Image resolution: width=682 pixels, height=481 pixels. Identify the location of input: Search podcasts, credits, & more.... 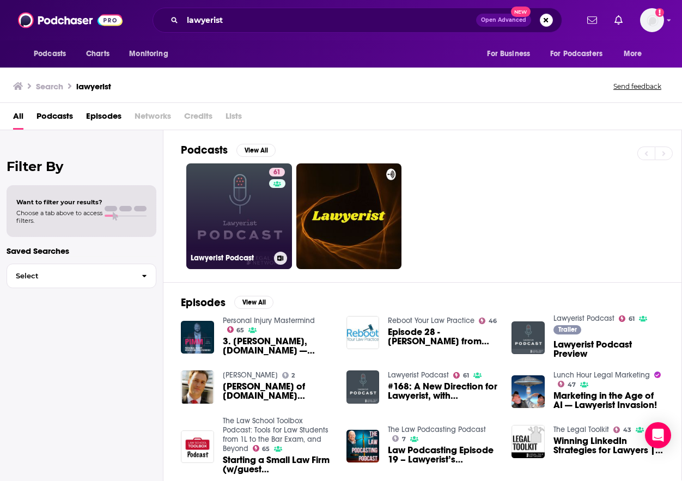
(329, 20).